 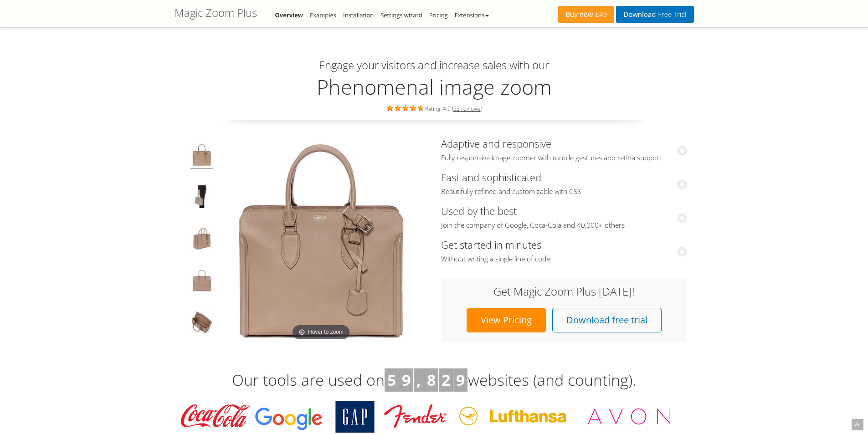 I want to click on span: Free Trial, so click(x=671, y=15).